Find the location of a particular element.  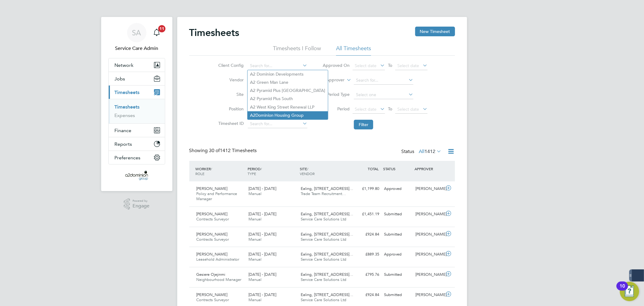

label: All is located at coordinates (430, 151).